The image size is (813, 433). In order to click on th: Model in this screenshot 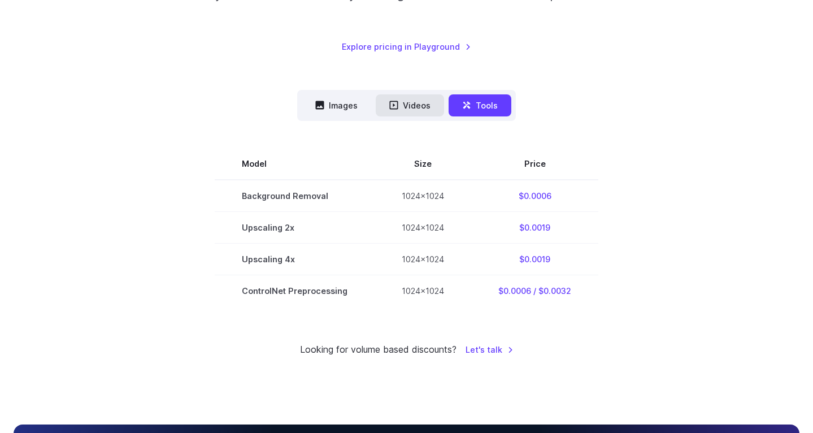, I will do `click(294, 164)`.